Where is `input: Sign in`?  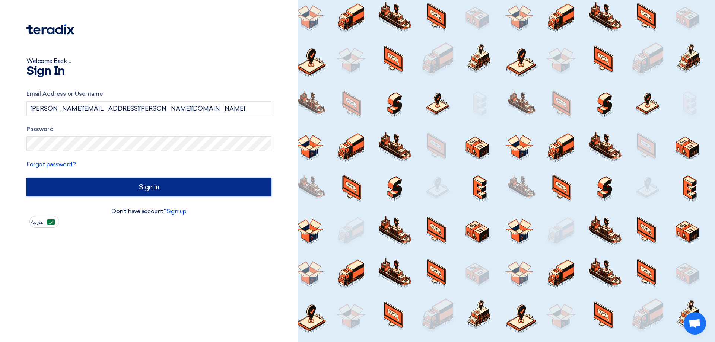 input: Sign in is located at coordinates (149, 187).